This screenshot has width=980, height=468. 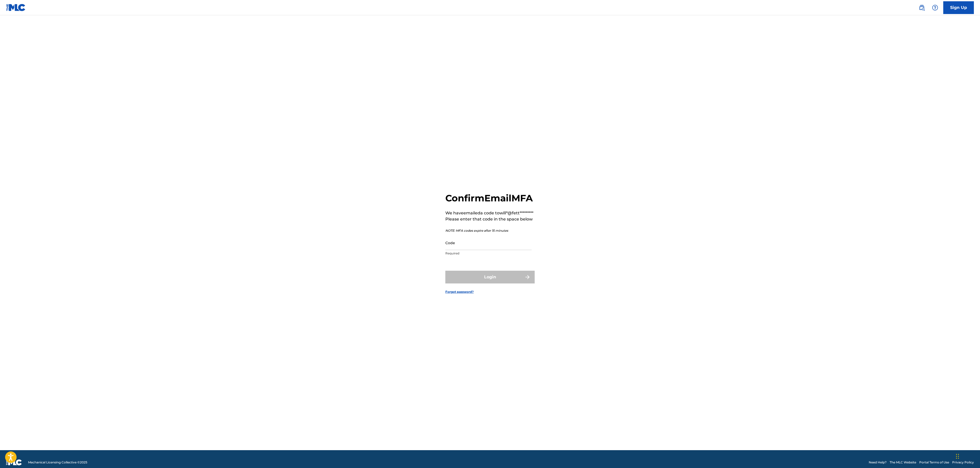 What do you see at coordinates (459, 292) in the screenshot?
I see `a: Forgot password?` at bounding box center [459, 292].